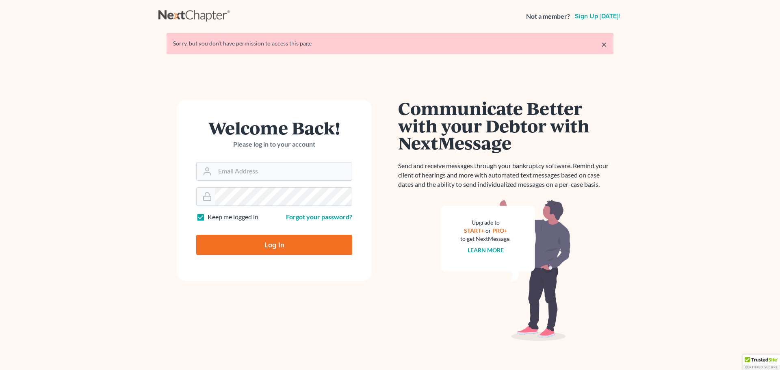  Describe the element at coordinates (319, 216) in the screenshot. I see `a: Forgot your password?` at that location.